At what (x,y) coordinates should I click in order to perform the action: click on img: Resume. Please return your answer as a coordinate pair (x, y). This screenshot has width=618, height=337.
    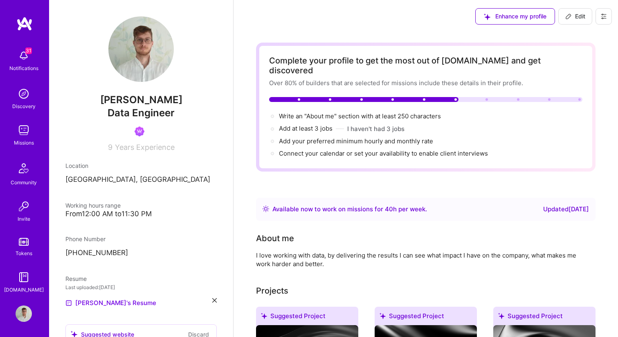
    Looking at the image, I should click on (69, 303).